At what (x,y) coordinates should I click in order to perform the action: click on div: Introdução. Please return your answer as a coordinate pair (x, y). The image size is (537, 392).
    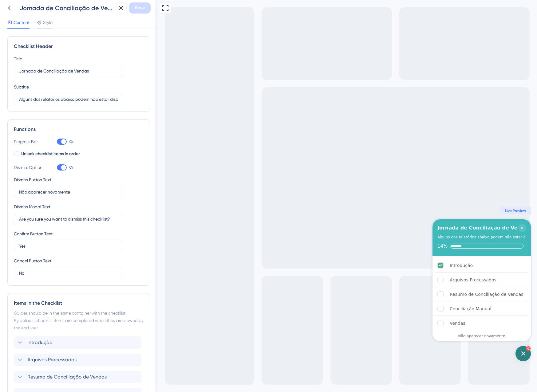
    Looking at the image, I should click on (304, 265).